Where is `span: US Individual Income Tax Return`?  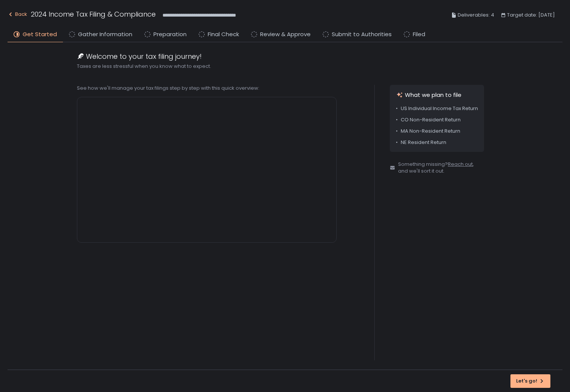
span: US Individual Income Tax Return is located at coordinates (439, 109).